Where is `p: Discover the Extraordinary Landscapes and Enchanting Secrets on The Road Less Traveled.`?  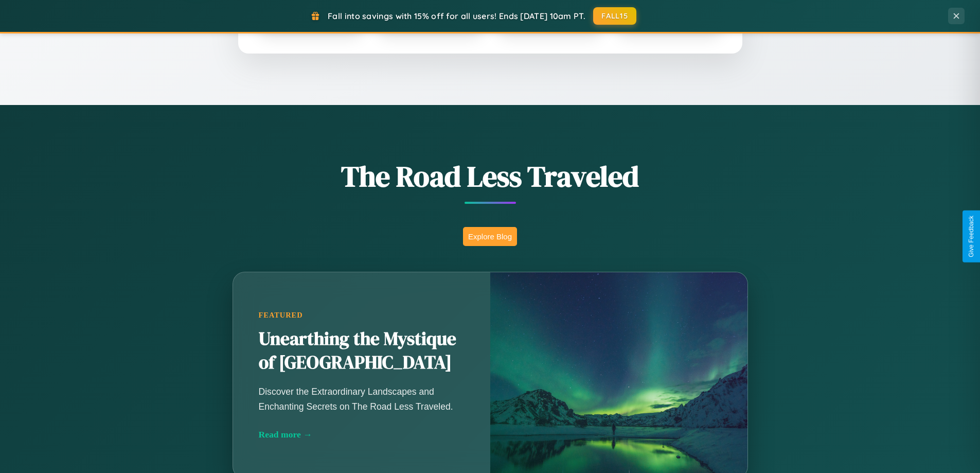 p: Discover the Extraordinary Landscapes and Enchanting Secrets on The Road Less Traveled. is located at coordinates (362, 399).